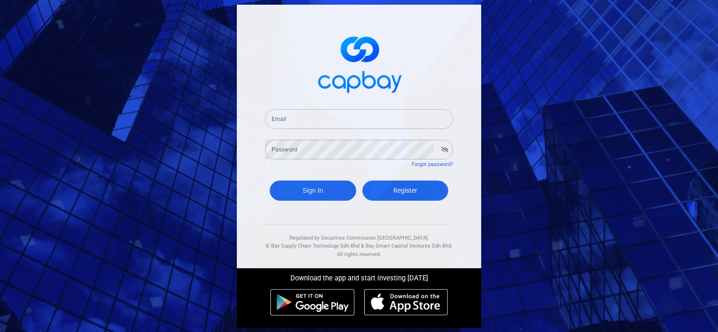 This screenshot has width=718, height=332. Describe the element at coordinates (406, 303) in the screenshot. I see `img: ios` at that location.